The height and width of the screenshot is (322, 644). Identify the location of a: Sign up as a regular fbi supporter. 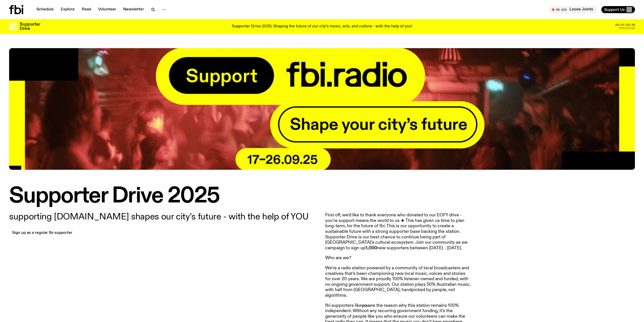
(43, 233).